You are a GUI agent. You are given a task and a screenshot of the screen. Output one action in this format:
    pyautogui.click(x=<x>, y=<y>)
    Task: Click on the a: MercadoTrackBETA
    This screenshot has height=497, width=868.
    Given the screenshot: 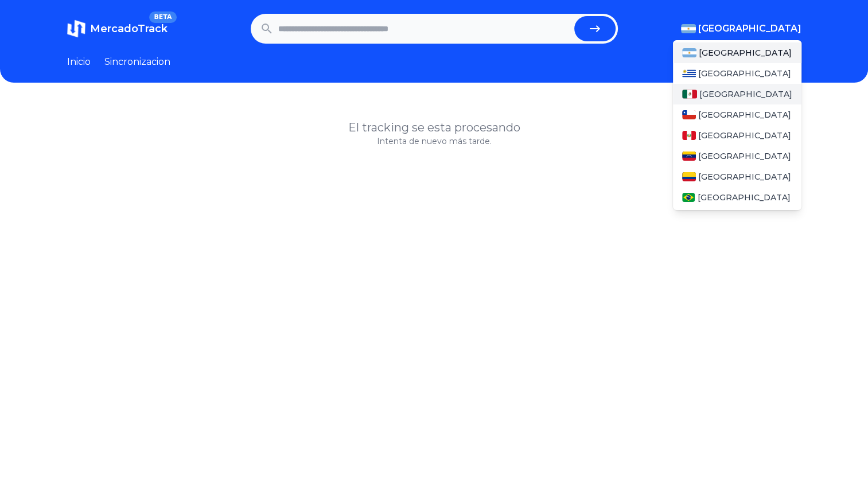 What is the action you would take?
    pyautogui.click(x=117, y=29)
    